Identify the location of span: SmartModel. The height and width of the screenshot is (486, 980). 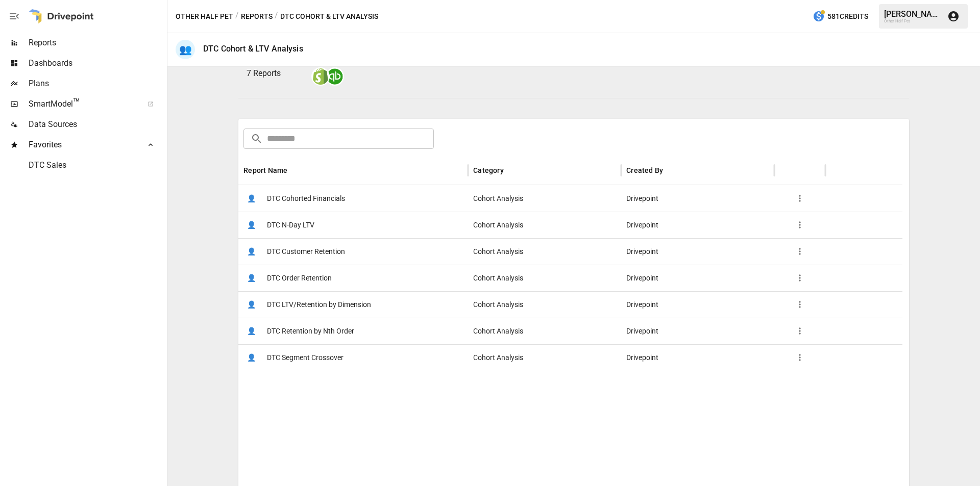
(82, 104).